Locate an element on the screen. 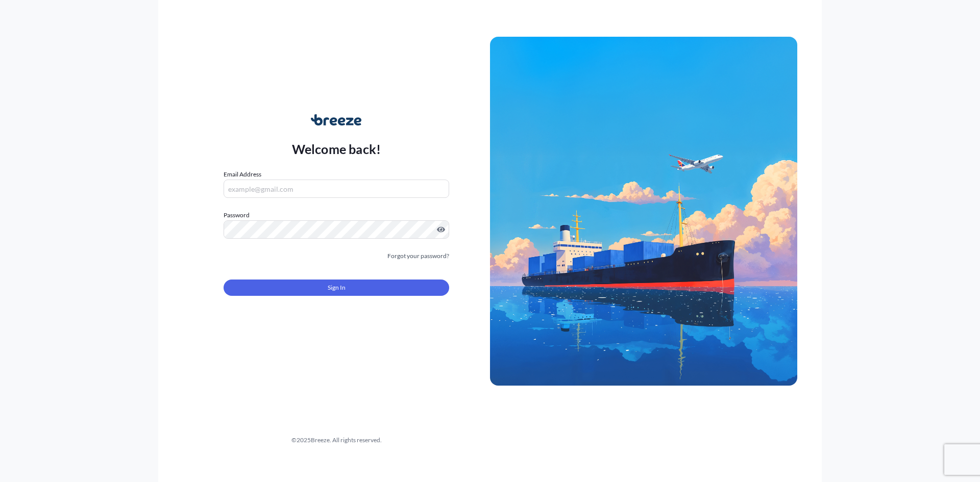  img: Ship illustration is located at coordinates (644, 211).